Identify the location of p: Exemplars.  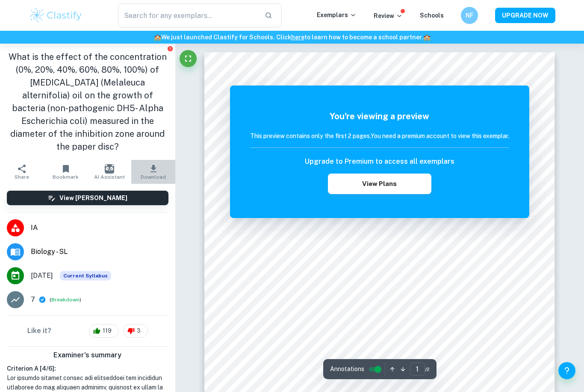
(336, 15).